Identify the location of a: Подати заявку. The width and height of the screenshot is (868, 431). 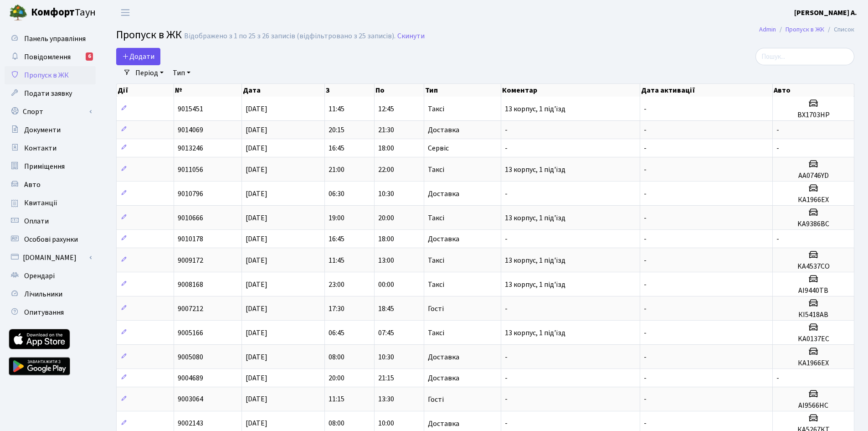
(50, 93).